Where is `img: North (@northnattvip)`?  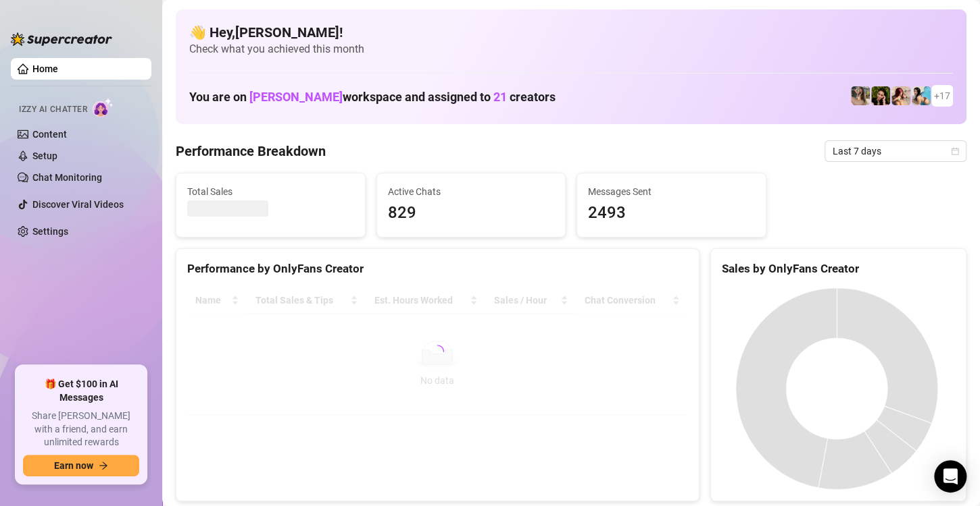 img: North (@northnattvip) is located at coordinates (921, 96).